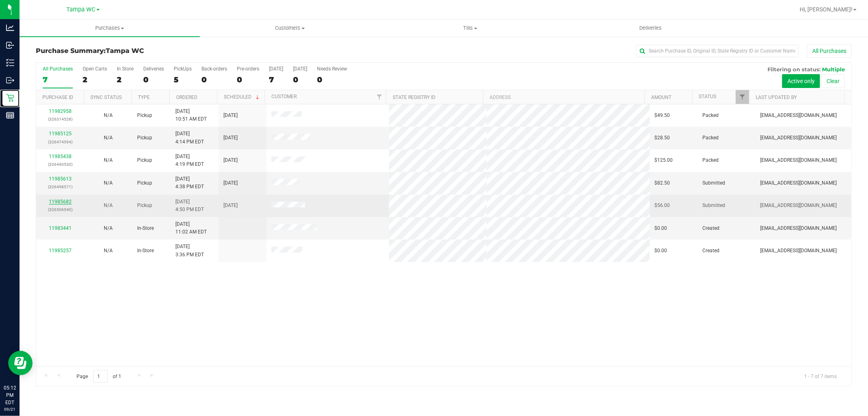 The image size is (868, 416). I want to click on inline-svg: Analytics, so click(10, 28).